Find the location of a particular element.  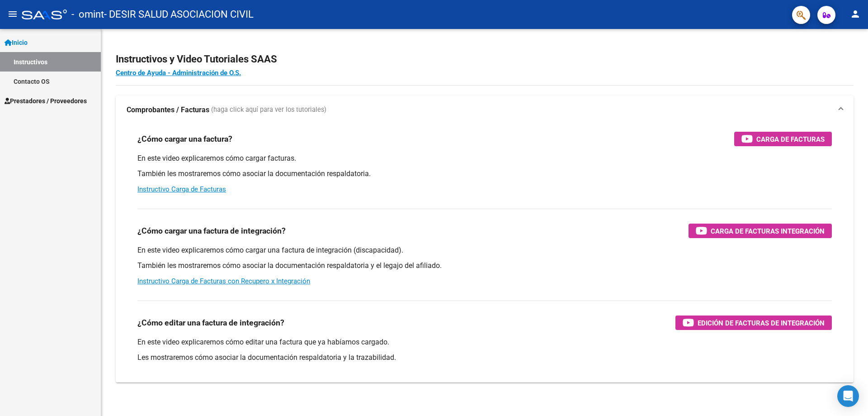

span: Carga de Facturas Integración is located at coordinates (767, 230).